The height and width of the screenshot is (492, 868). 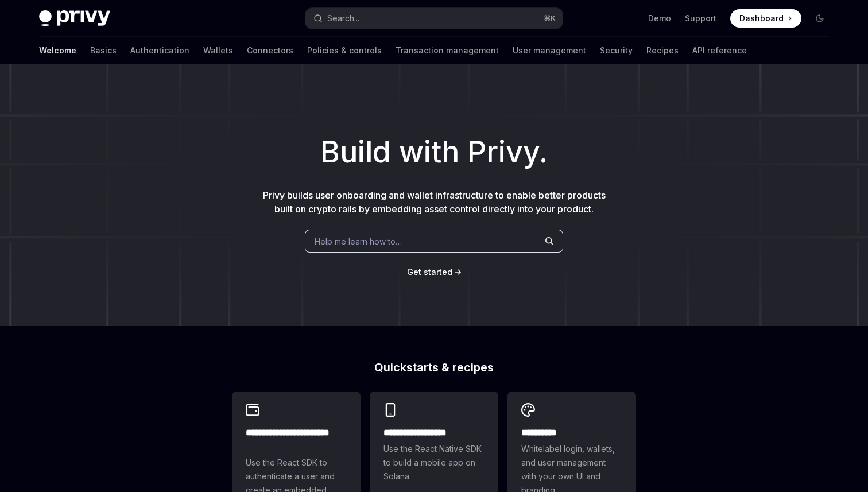 What do you see at coordinates (160, 51) in the screenshot?
I see `a: Authentication` at bounding box center [160, 51].